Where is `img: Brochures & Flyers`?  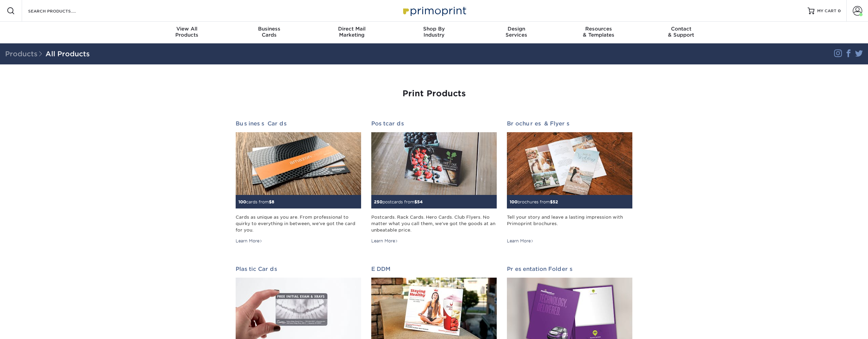
img: Brochures & Flyers is located at coordinates (570, 164).